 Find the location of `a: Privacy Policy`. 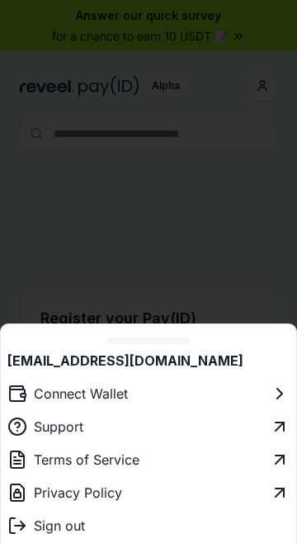

a: Privacy Policy is located at coordinates (149, 493).